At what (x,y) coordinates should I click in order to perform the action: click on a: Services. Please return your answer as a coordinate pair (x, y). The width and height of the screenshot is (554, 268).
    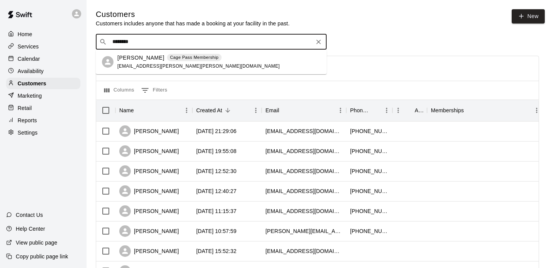
    Looking at the image, I should click on (43, 47).